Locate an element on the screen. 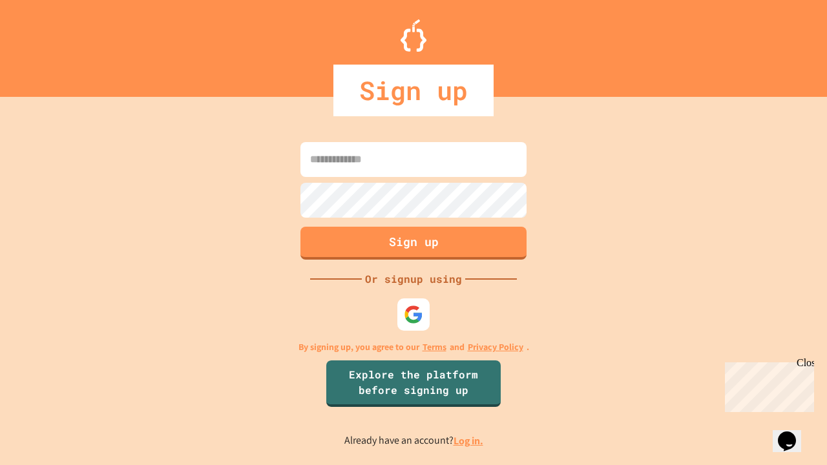 The width and height of the screenshot is (827, 465). a: Terms is located at coordinates (434, 347).